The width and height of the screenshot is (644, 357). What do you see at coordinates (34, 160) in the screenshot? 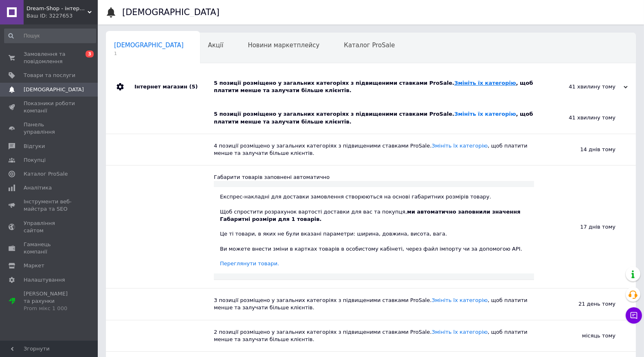
I see `span: Покупці` at bounding box center [34, 160].